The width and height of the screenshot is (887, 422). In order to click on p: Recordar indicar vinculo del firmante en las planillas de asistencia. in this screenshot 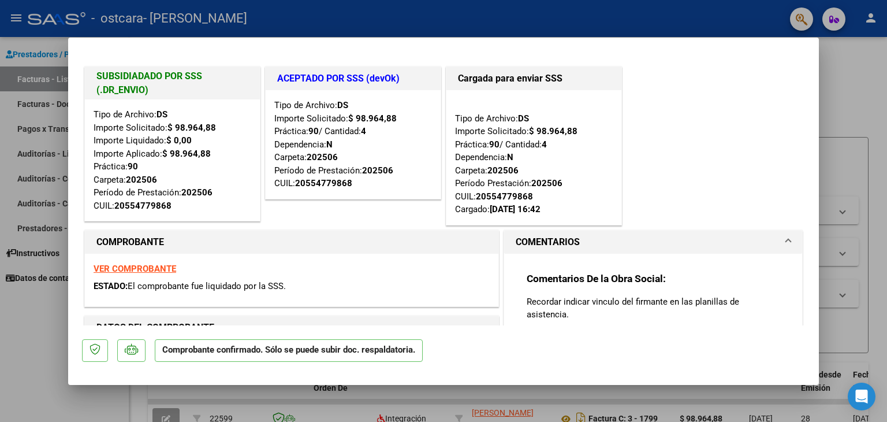, I will do `click(653, 308)`.